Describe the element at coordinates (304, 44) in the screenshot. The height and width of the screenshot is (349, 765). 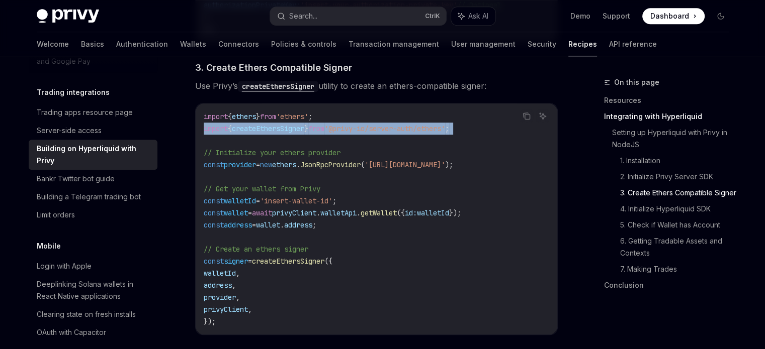
I see `a: Policies & controls` at that location.